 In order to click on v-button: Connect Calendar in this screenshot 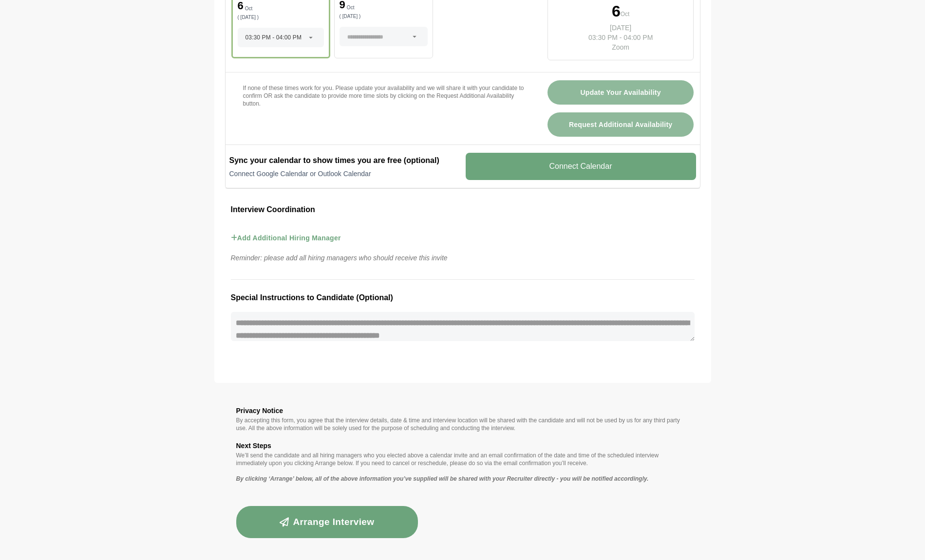, I will do `click(580, 166)`.